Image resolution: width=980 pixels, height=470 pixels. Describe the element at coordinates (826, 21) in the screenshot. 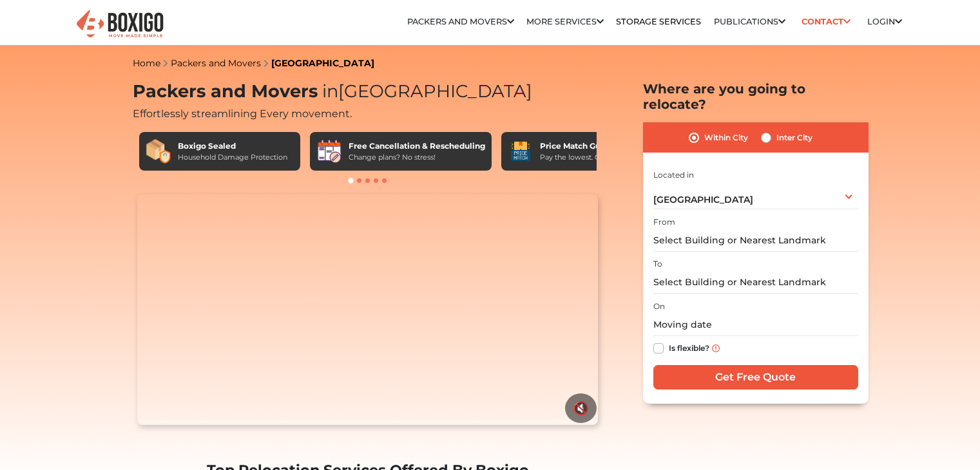

I see `a: Contact` at that location.